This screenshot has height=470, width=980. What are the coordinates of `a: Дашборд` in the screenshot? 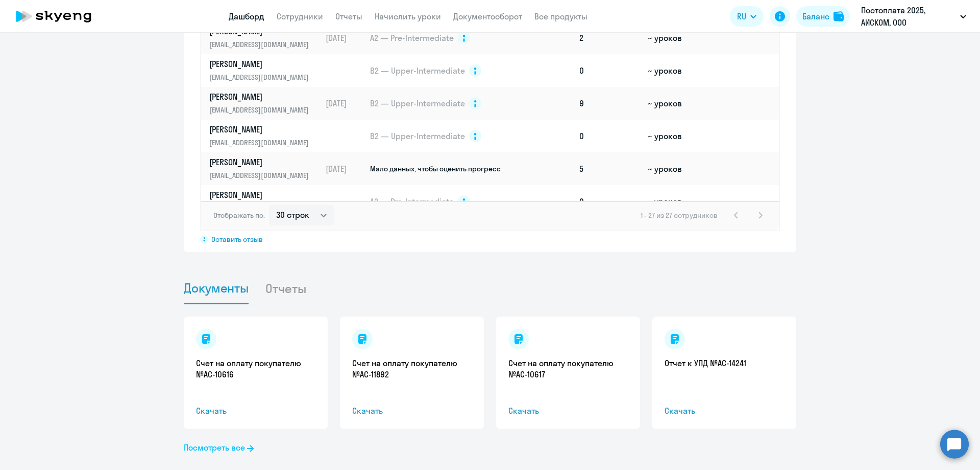 It's located at (246, 16).